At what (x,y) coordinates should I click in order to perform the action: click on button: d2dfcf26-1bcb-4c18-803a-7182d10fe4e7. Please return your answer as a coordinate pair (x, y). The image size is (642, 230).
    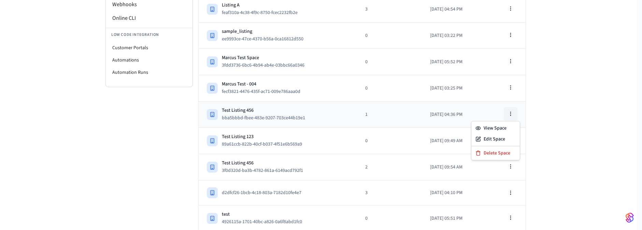
    Looking at the image, I should click on (264, 193).